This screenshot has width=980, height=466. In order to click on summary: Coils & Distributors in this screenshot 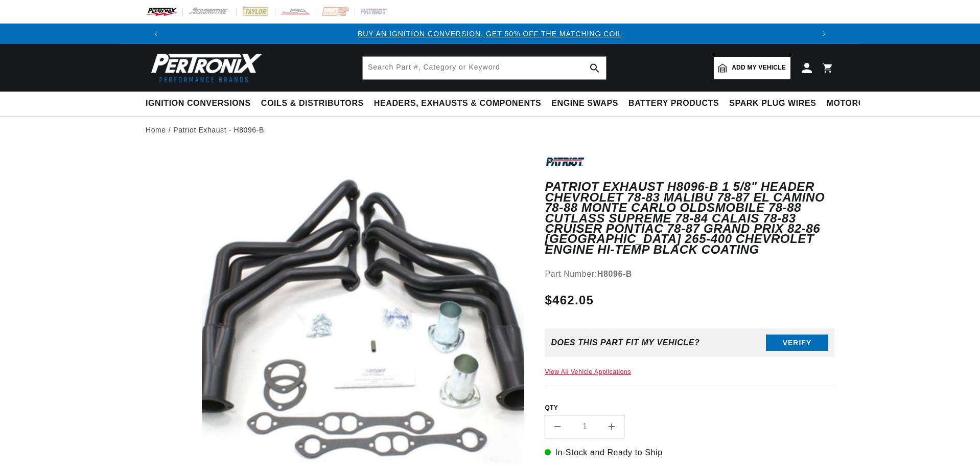, I will do `click(313, 104)`.